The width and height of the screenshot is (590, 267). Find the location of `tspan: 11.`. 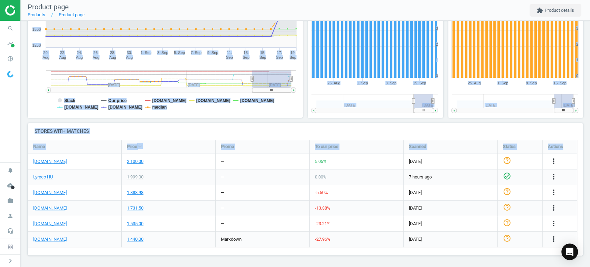

tspan: 11. is located at coordinates (229, 53).